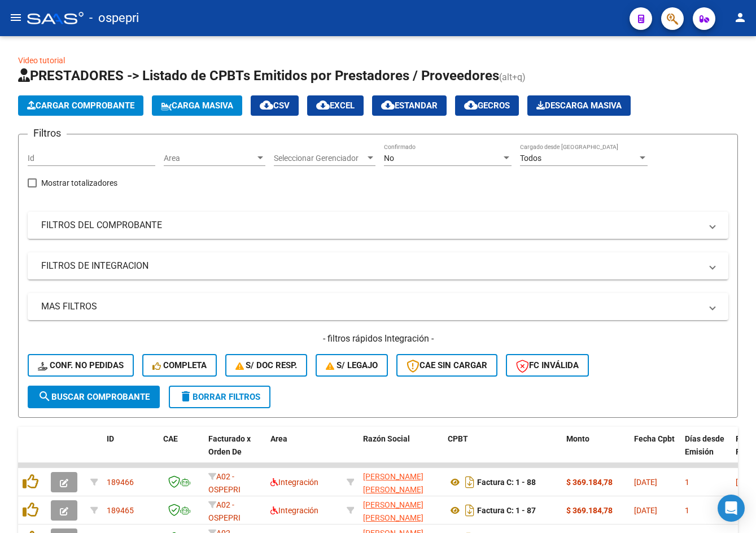 This screenshot has height=533, width=756. What do you see at coordinates (352, 365) in the screenshot?
I see `span: S/ legajo` at bounding box center [352, 365].